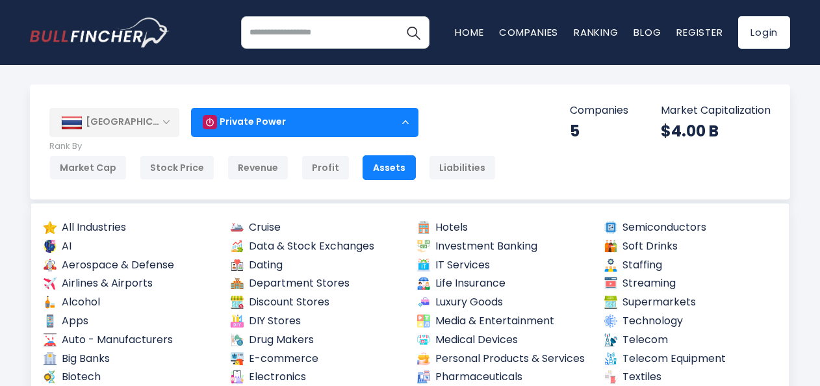 Image resolution: width=820 pixels, height=386 pixels. I want to click on a: Dating, so click(317, 265).